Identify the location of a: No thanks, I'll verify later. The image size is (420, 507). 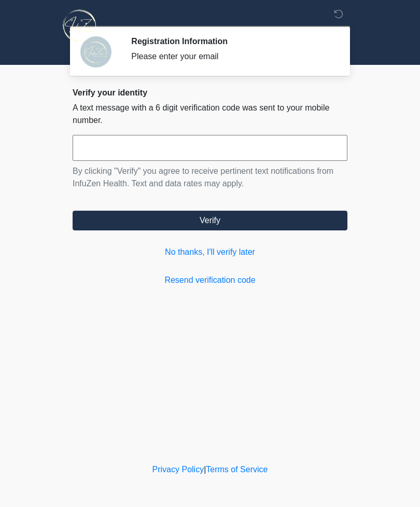
(210, 252).